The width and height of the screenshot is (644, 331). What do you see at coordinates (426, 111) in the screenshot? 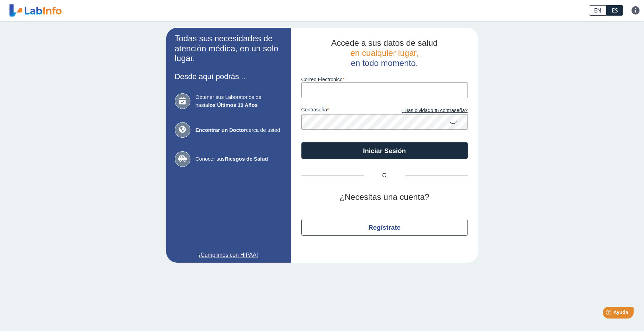
I see `a: ¿Has olvidado tu contraseña?` at bounding box center [426, 111].